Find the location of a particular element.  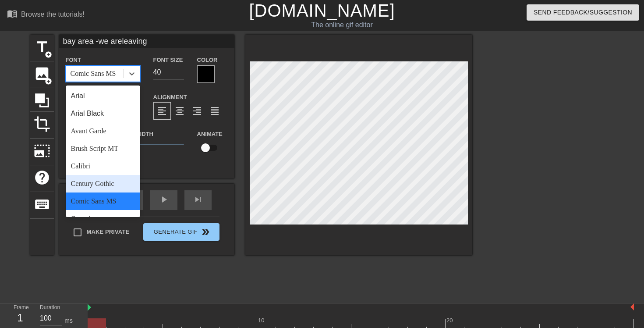

div: Browse the tutorials! is located at coordinates (53, 14).